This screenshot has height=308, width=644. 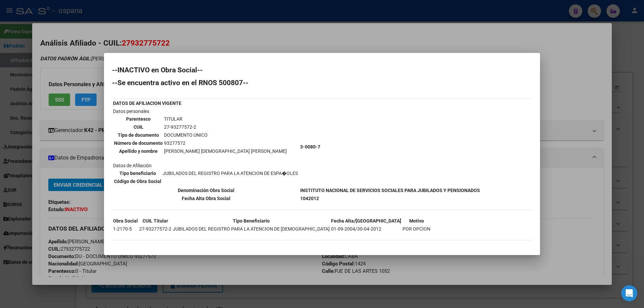 What do you see at coordinates (322, 70) in the screenshot?
I see `h2: --INACTIVO en Obra Social--` at bounding box center [322, 70].